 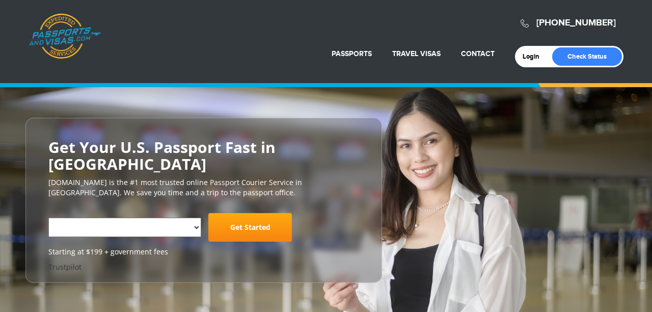 What do you see at coordinates (250, 227) in the screenshot?
I see `a: Get Started` at bounding box center [250, 227].